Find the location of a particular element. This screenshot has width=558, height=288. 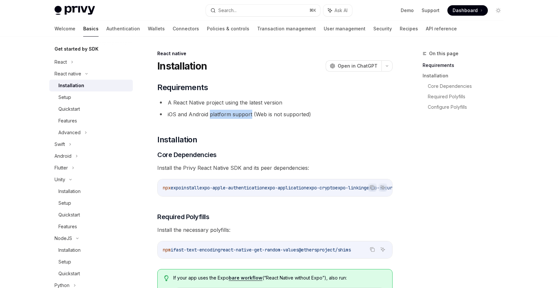

span: npx is located at coordinates (167, 188).